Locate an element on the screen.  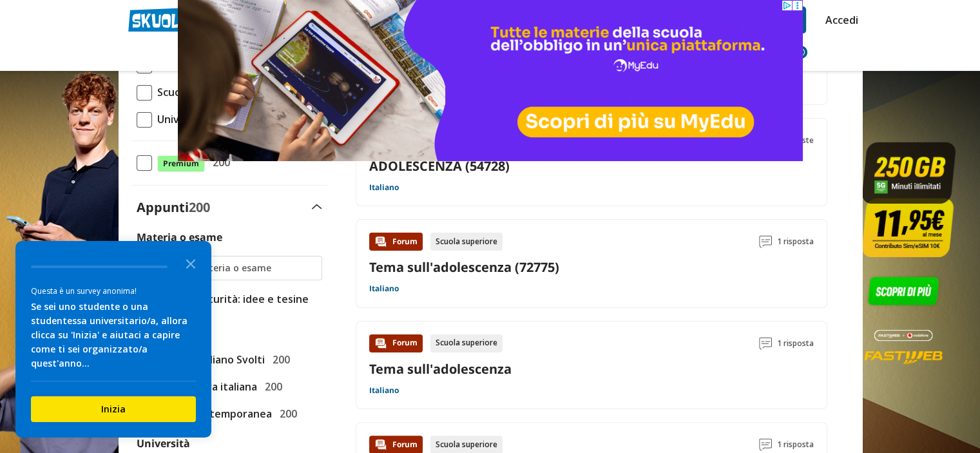
span: Scuola Superiore is located at coordinates (196, 92).